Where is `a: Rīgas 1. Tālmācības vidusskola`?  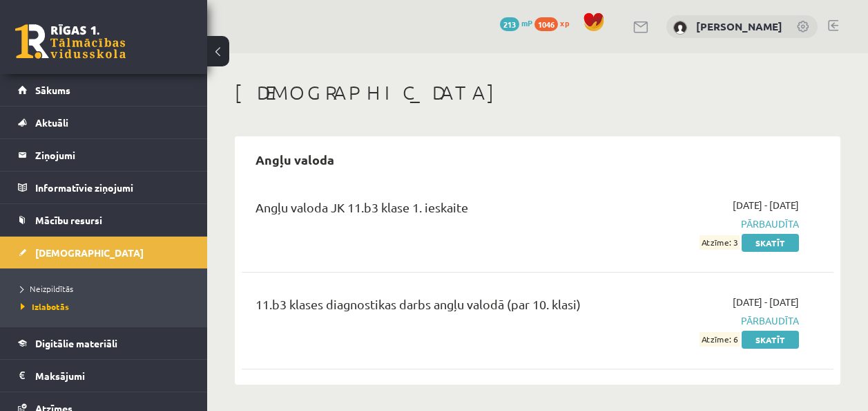 a: Rīgas 1. Tālmācības vidusskola is located at coordinates (70, 42).